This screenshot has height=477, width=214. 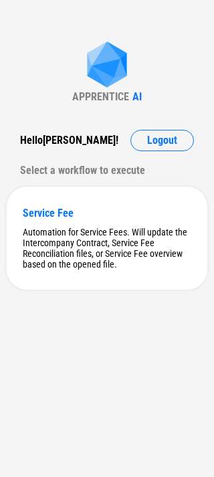 What do you see at coordinates (137, 96) in the screenshot?
I see `div: AI` at bounding box center [137, 96].